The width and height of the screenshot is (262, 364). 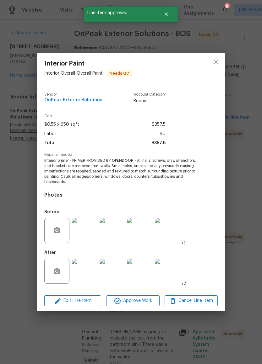 What do you see at coordinates (184, 284) in the screenshot?
I see `span: +4` at bounding box center [184, 284].